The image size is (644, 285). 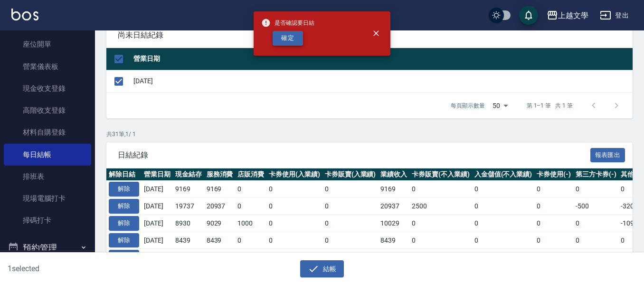 What do you see at coordinates (567, 15) in the screenshot?
I see `button: 上越文學` at bounding box center [567, 15].